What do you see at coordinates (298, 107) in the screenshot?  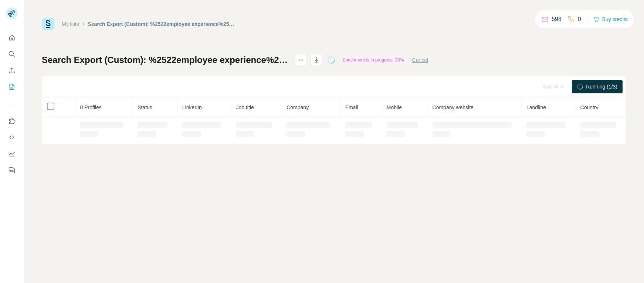 I see `span: Company` at bounding box center [298, 107].